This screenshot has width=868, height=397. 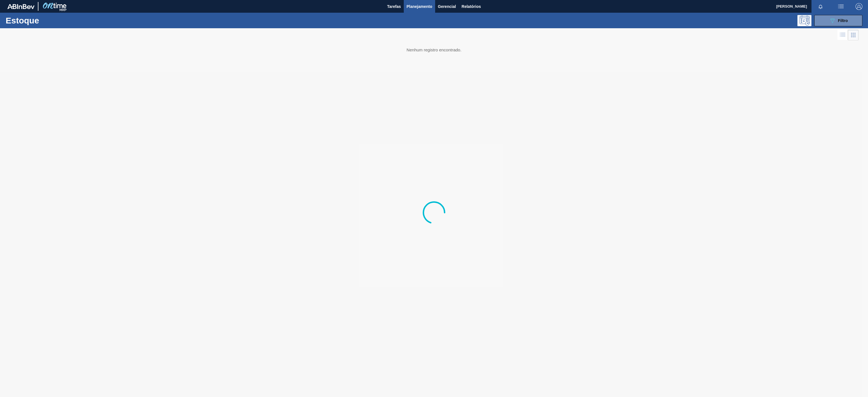 I want to click on span: Tarefas, so click(x=394, y=6).